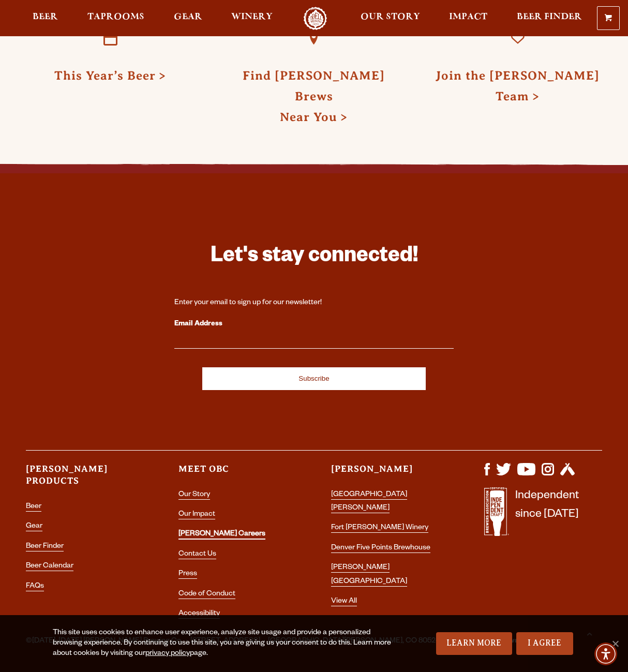  What do you see at coordinates (545, 643) in the screenshot?
I see `a: I Agree` at bounding box center [545, 643].